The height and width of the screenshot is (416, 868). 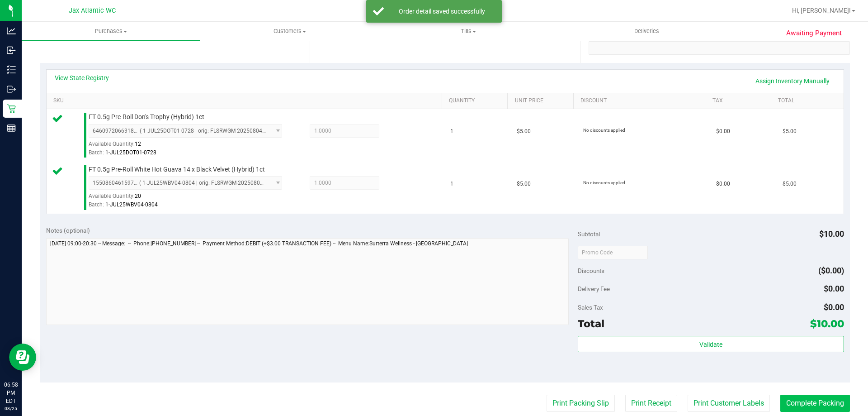 I want to click on inline-svg: Reports, so click(x=12, y=128).